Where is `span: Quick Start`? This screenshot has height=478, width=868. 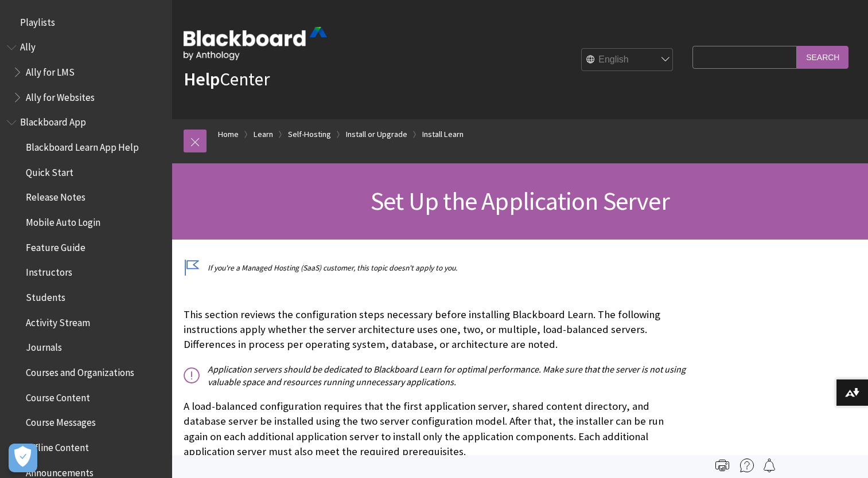
span: Quick Start is located at coordinates (49, 170).